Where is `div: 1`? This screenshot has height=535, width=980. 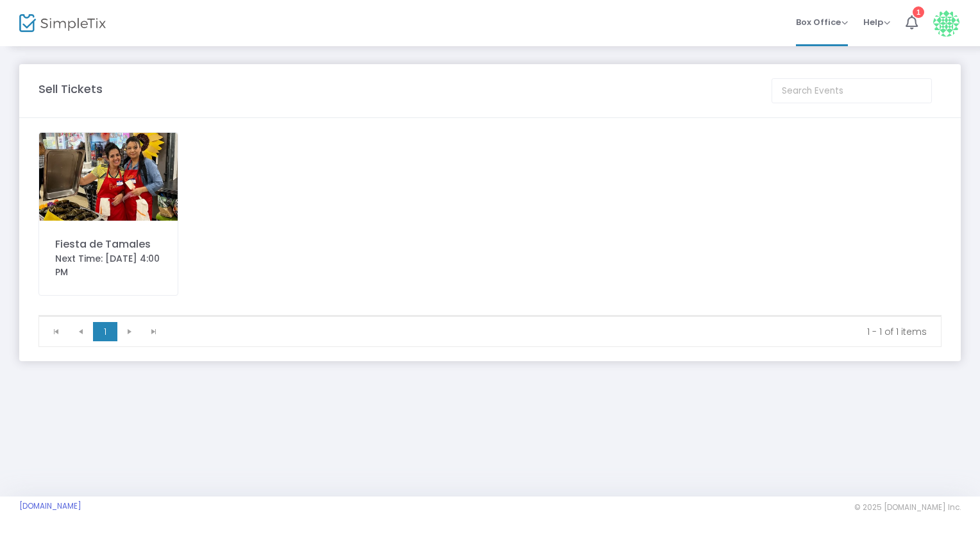
div: 1 is located at coordinates (918, 12).